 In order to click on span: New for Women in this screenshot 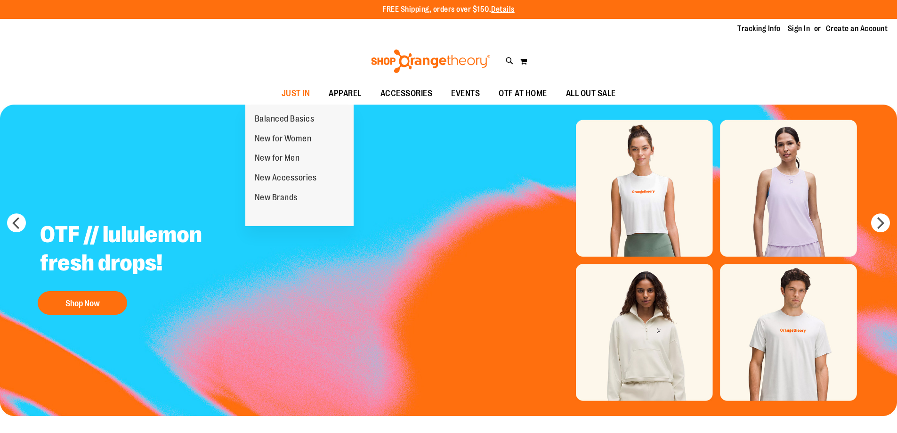, I will do `click(283, 139)`.